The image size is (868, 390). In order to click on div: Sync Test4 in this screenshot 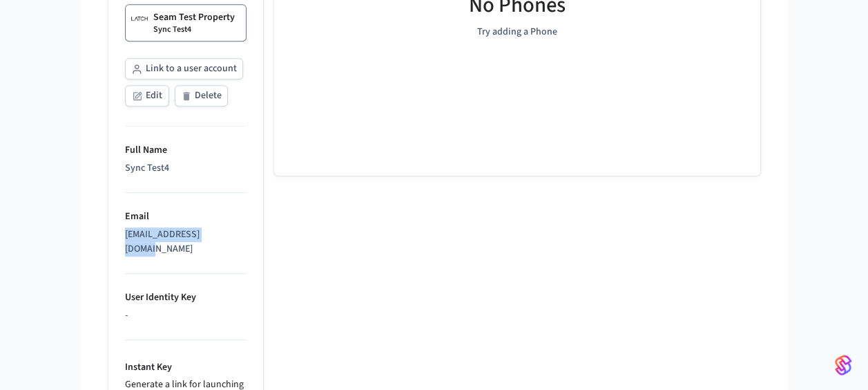, I will do `click(186, 168)`.